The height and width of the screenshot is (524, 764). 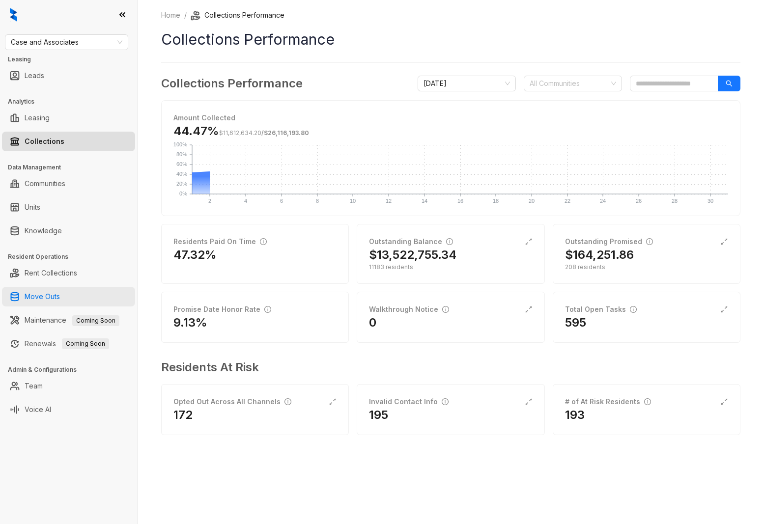 I want to click on h2: 9.13%, so click(x=190, y=323).